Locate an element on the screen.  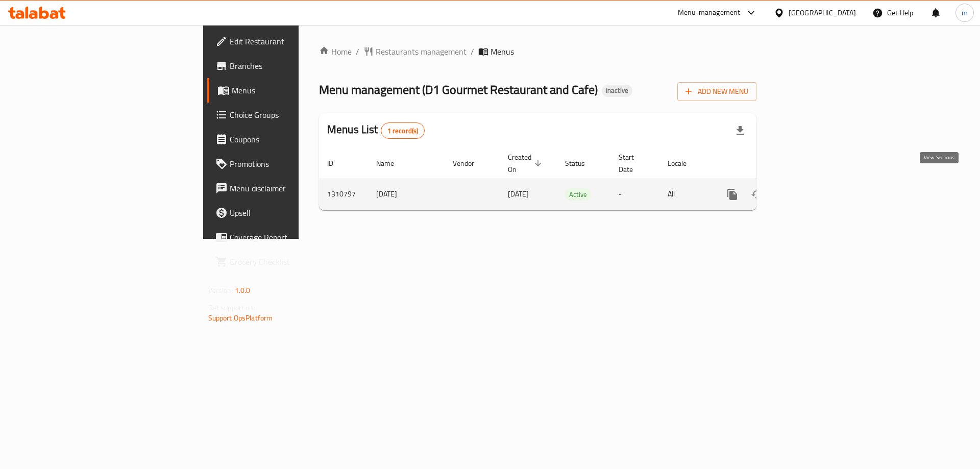
nav: breadcrumb is located at coordinates (538, 52).